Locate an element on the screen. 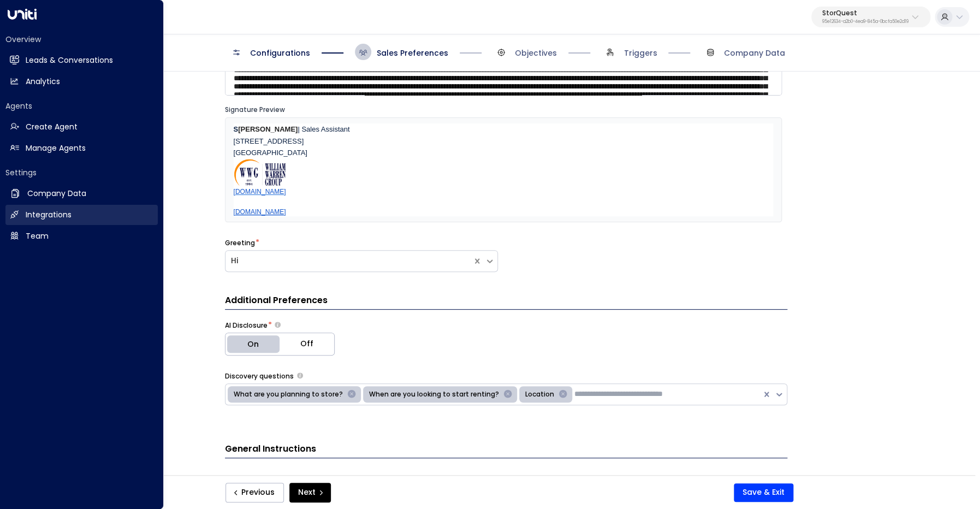  div: Location is located at coordinates (539, 395).